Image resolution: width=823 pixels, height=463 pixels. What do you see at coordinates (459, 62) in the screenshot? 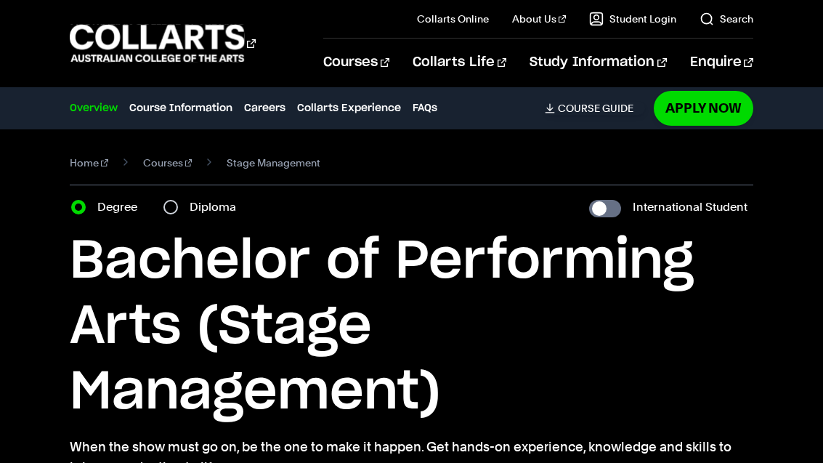
I see `a: Collarts Life` at bounding box center [459, 62].